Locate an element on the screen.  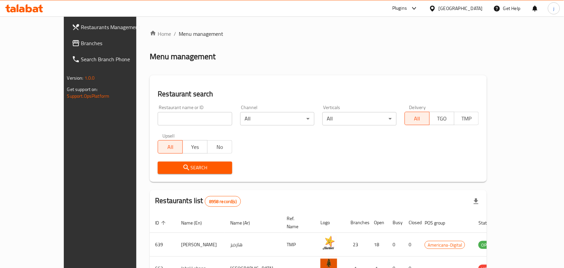
td: هارديز is located at coordinates (253, 244).